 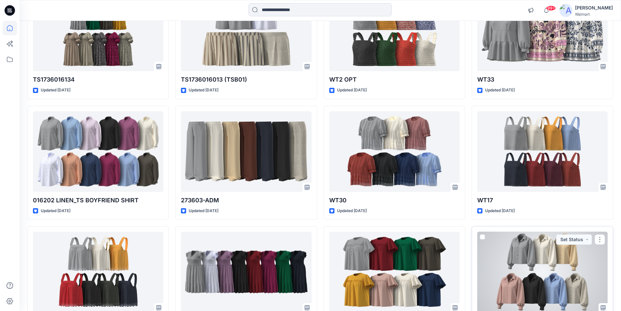 What do you see at coordinates (98, 200) in the screenshot?
I see `p: 016202 LINEN_TS BOYFRIEND SHIRT` at bounding box center [98, 200].